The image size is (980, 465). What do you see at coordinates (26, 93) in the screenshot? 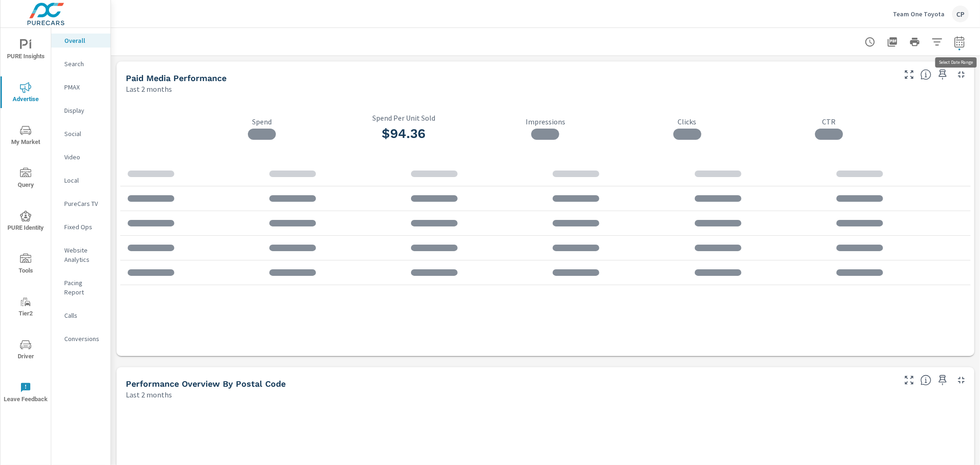
I see `span: Advertise` at bounding box center [26, 93].